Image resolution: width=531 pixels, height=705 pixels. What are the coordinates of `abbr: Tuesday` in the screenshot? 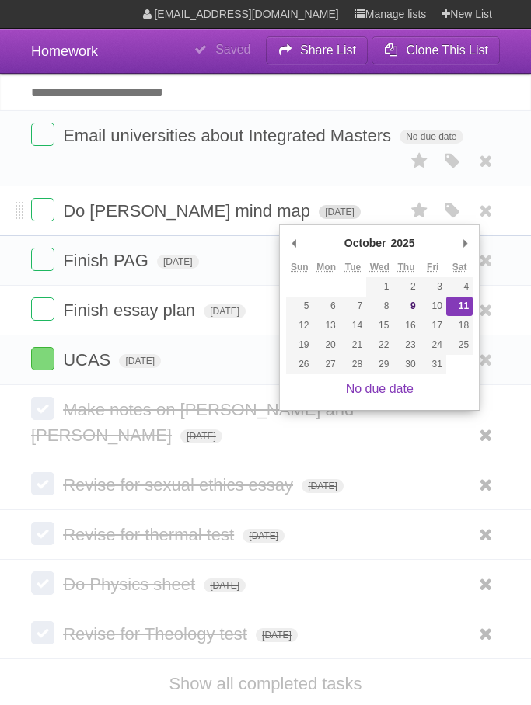 It's located at (353, 267).